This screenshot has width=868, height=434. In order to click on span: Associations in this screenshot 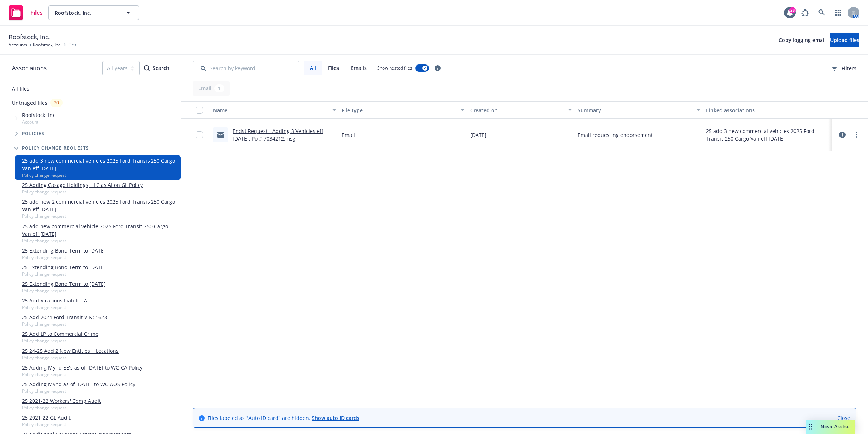, I will do `click(29, 68)`.